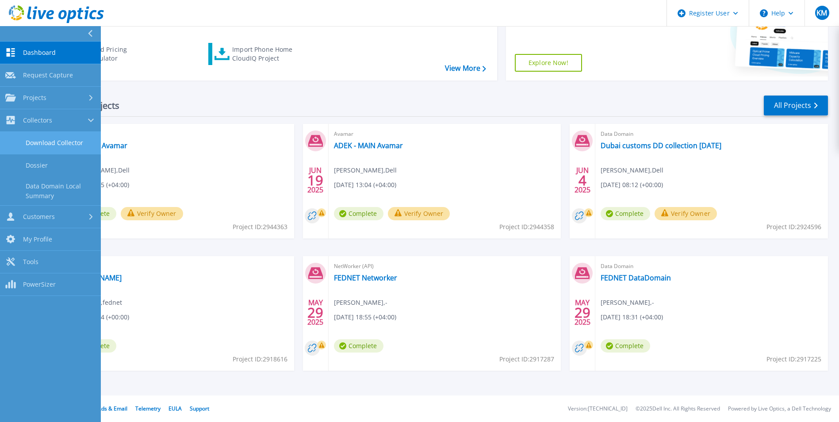  What do you see at coordinates (35, 98) in the screenshot?
I see `span: Projects` at bounding box center [35, 98].